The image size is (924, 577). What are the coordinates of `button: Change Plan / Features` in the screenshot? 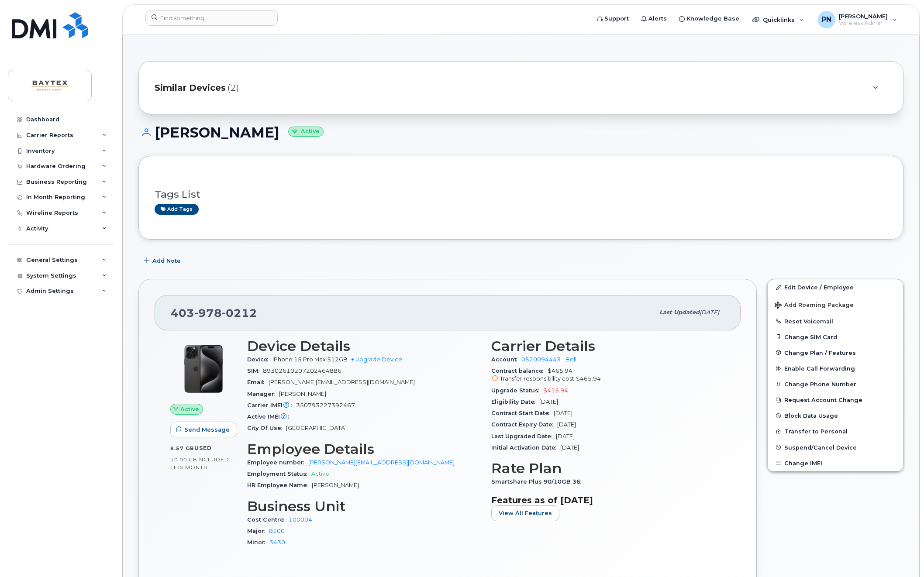 It's located at (835, 353).